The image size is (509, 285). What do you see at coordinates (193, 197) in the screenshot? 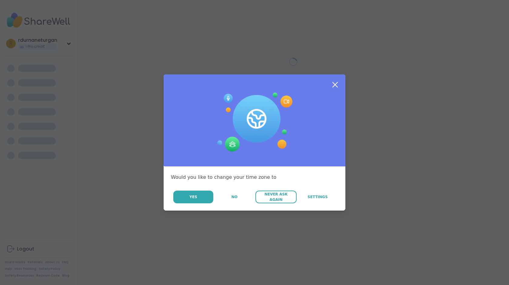
I see `span: Yes` at bounding box center [193, 197].